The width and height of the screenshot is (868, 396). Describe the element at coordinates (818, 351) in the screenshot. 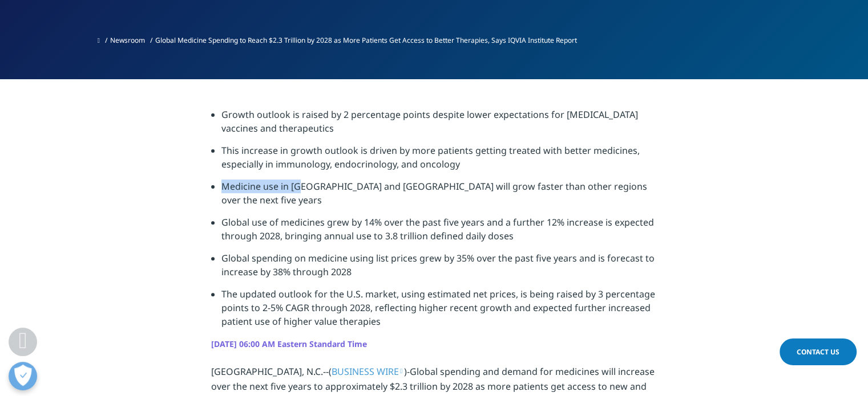

I see `a: Contact Us` at that location.